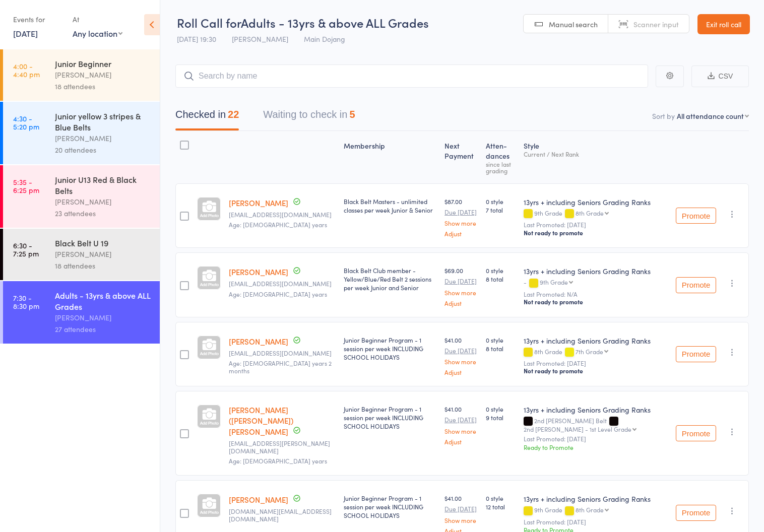 The image size is (764, 532). Describe the element at coordinates (282, 283) in the screenshot. I see `small: sebastianrizzo114@gmail.com` at that location.